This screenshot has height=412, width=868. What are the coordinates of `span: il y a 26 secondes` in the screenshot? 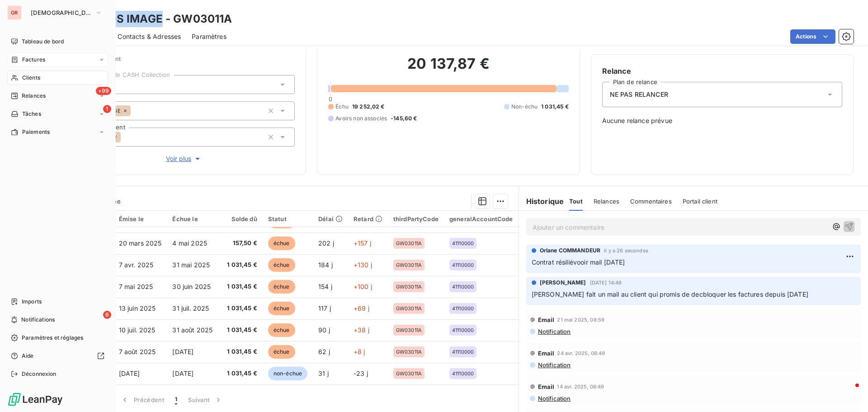 It's located at (626, 250).